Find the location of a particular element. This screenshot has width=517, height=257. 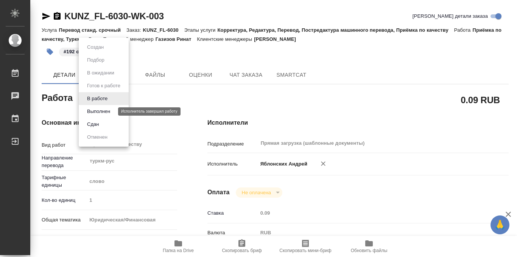

button: В работе is located at coordinates (97, 99).